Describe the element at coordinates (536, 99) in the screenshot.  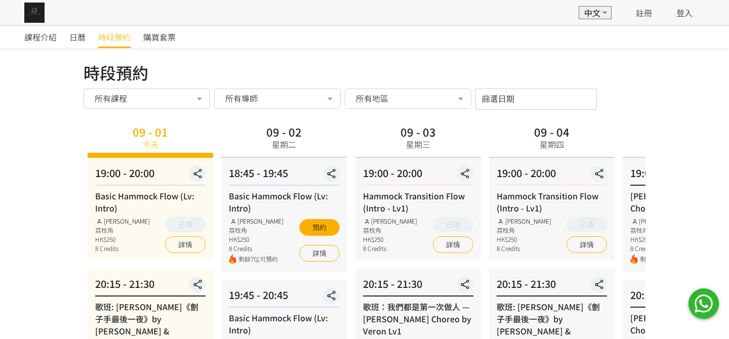
I see `input: 篩選日期` at that location.